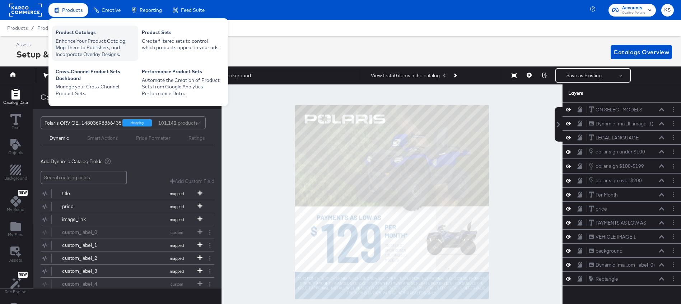 The height and width of the screenshot is (304, 681). What do you see at coordinates (584, 75) in the screenshot?
I see `button: Save as Existing` at bounding box center [584, 75].